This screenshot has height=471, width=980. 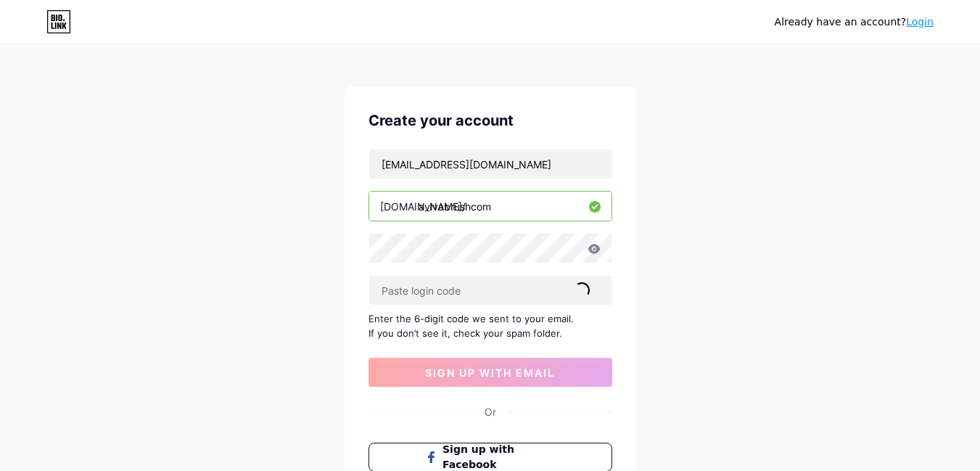 What do you see at coordinates (854, 21) in the screenshot?
I see `div: Already have an account?` at bounding box center [854, 21].